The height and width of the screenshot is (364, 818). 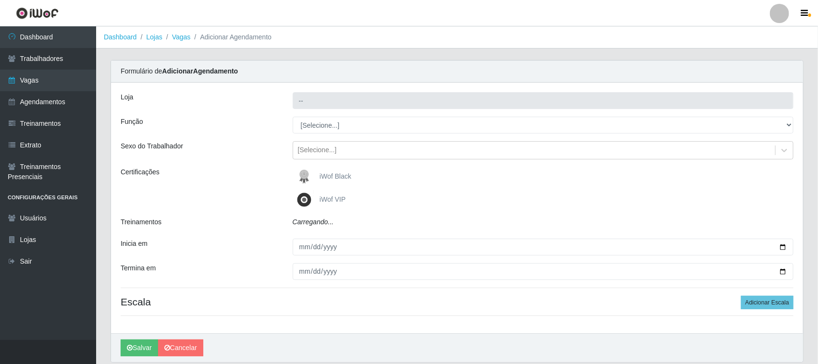 What do you see at coordinates (317, 151) in the screenshot?
I see `div: [Selecione...]` at bounding box center [317, 151].